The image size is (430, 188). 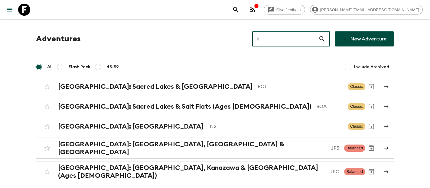 What do you see at coordinates (58, 39) in the screenshot?
I see `h1: Adventures` at bounding box center [58, 39].